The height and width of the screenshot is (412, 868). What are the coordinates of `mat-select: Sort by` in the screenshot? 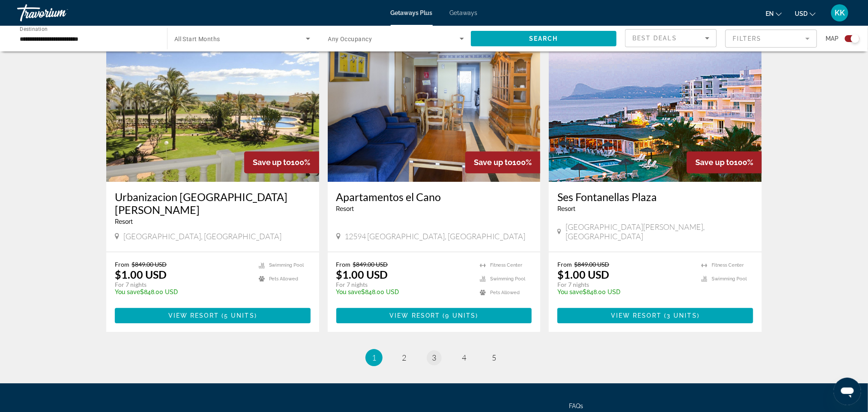 It's located at (671, 38).